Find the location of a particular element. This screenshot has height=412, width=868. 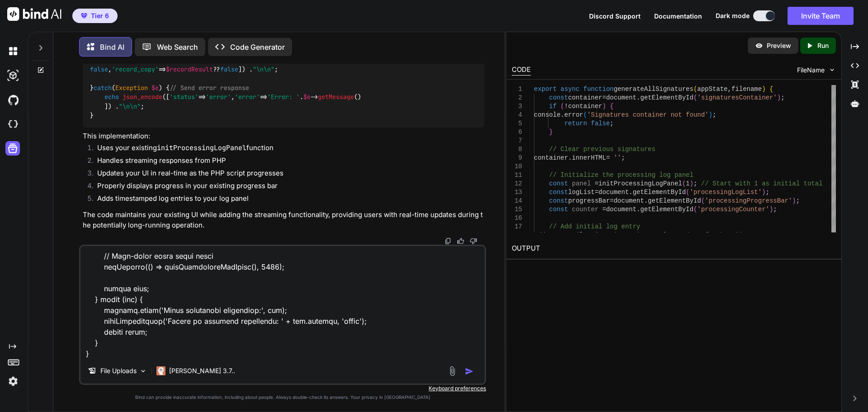

img: dislike is located at coordinates (474, 241).